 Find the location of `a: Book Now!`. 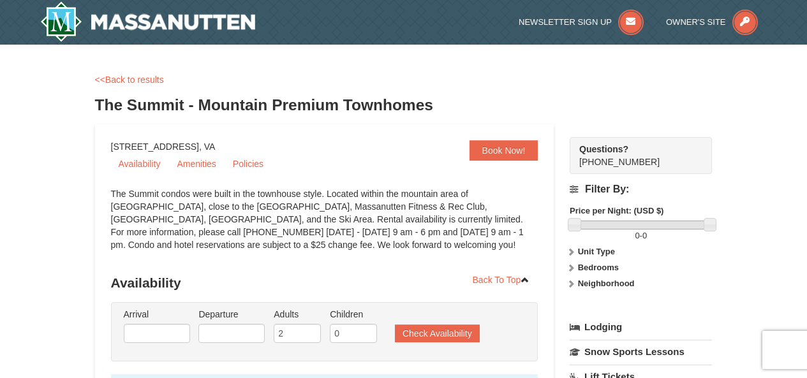

a: Book Now! is located at coordinates (504, 151).